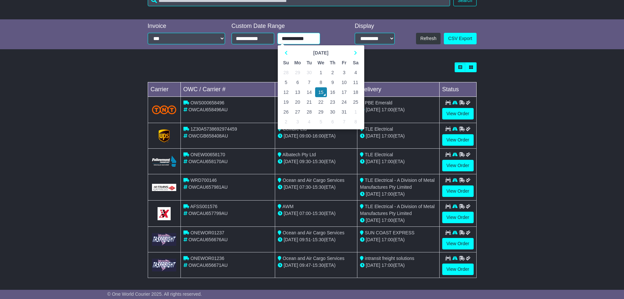 This screenshot has width=624, height=299. What do you see at coordinates (305, 187) in the screenshot?
I see `span: 07:30` at bounding box center [305, 187].